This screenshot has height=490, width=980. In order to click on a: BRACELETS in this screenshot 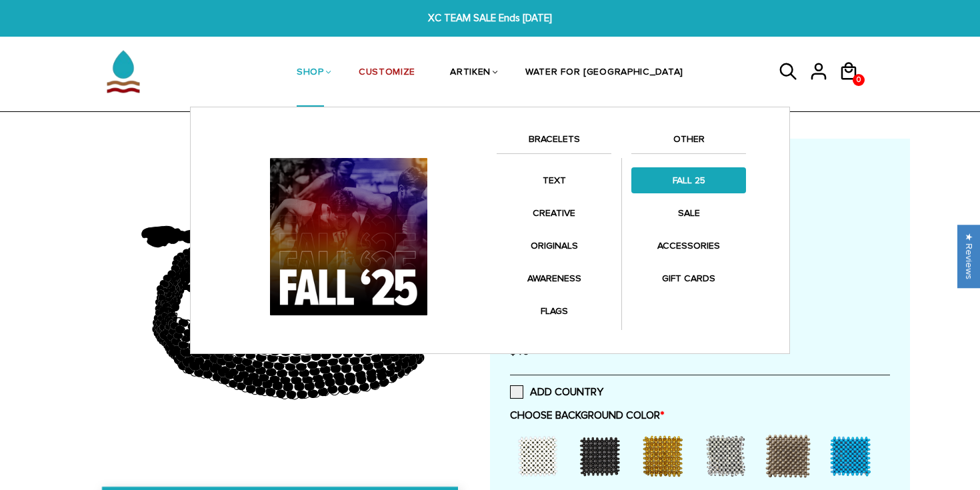, I will do `click(554, 142)`.